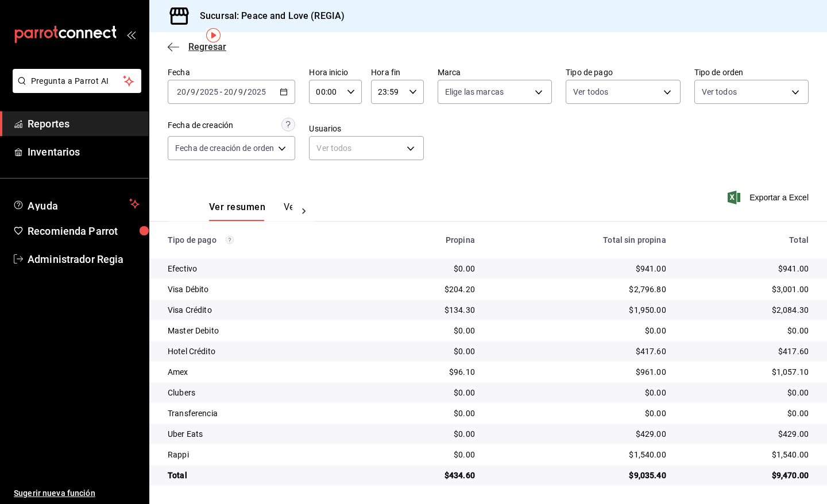 Image resolution: width=827 pixels, height=504 pixels. I want to click on div: Tipo de pago, so click(264, 240).